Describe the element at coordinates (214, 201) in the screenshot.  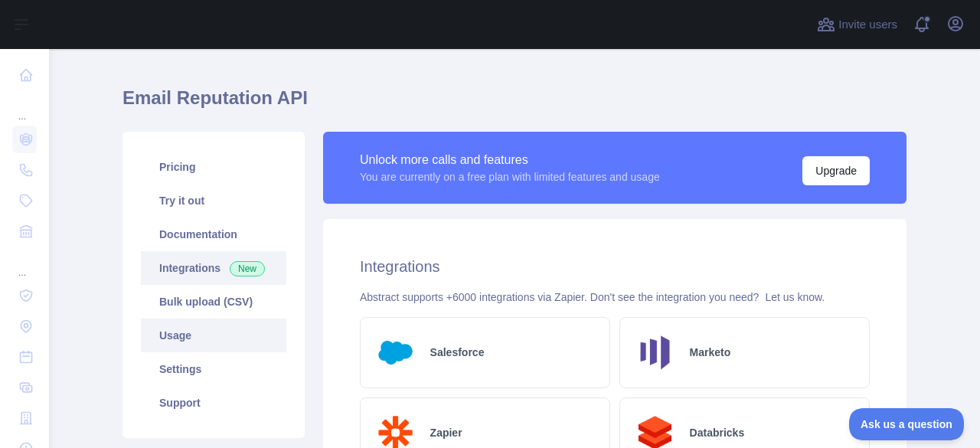
I see `a: Try it out` at that location.